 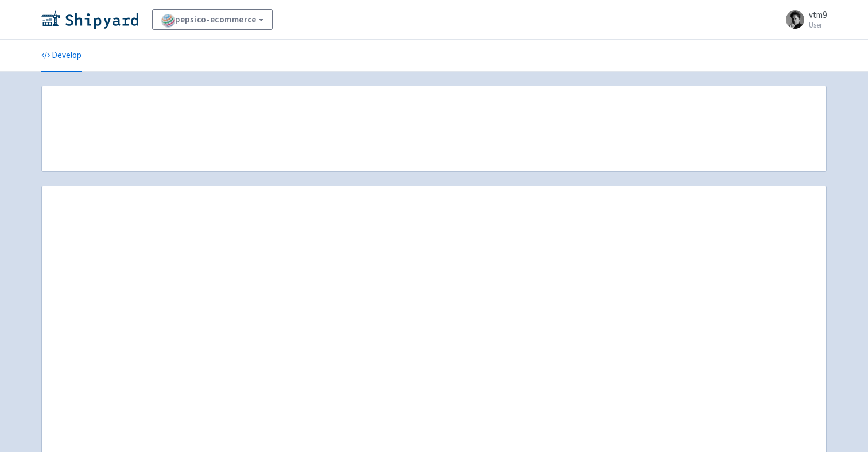 What do you see at coordinates (90, 19) in the screenshot?
I see `img: Shipyard logo` at bounding box center [90, 19].